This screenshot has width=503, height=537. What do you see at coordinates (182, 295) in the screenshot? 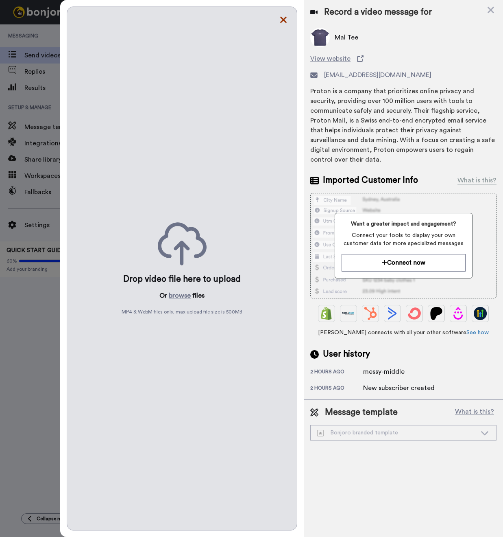
I see `p: Or files` at bounding box center [182, 295].